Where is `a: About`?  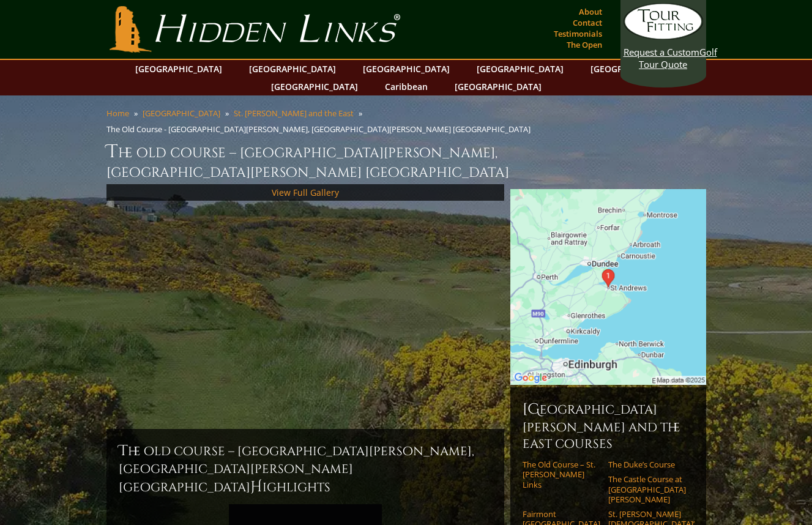
a: About is located at coordinates (591, 11).